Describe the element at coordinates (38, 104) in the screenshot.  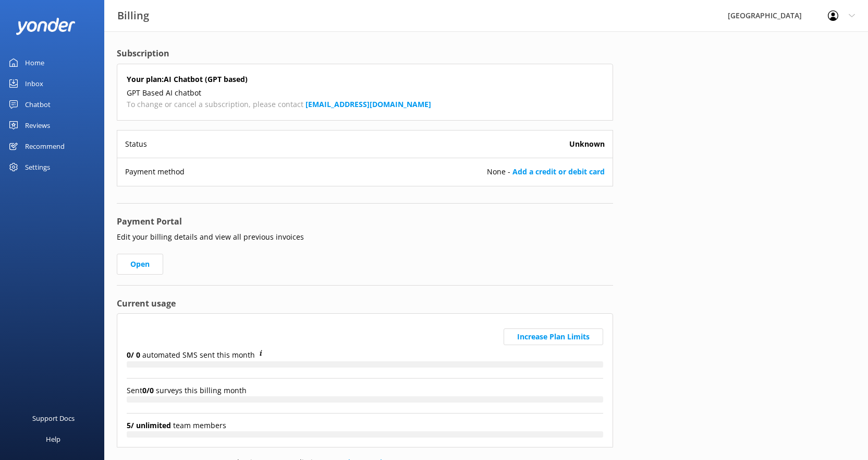
I see `div: Chatbot` at that location.